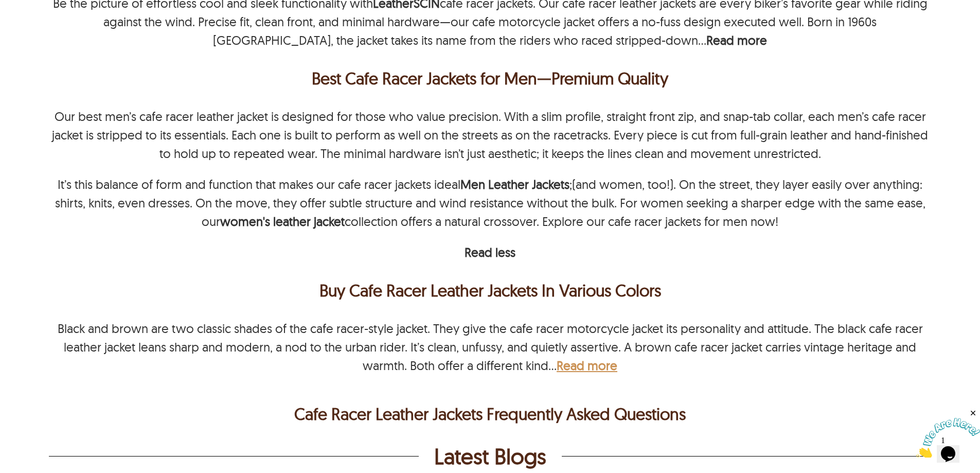 This screenshot has height=473, width=980. I want to click on h2: Cafe Racer Leather Jackets Frequently Asked Questions, so click(490, 414).